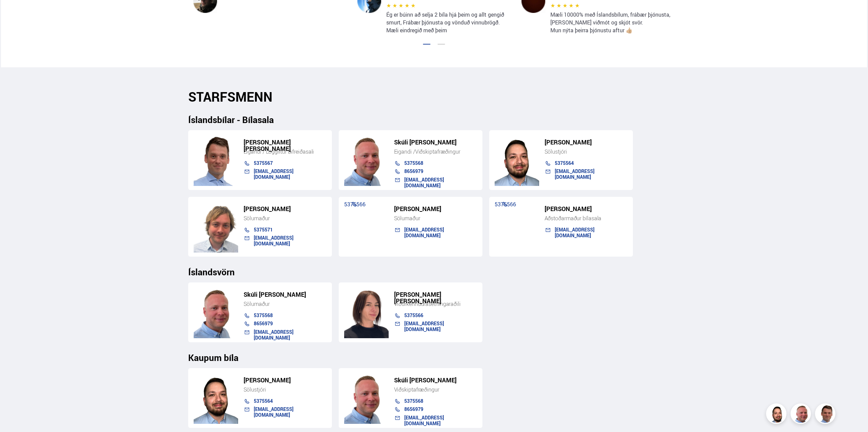  I want to click on button: Open LiveChat chat widget, so click(16, 13).